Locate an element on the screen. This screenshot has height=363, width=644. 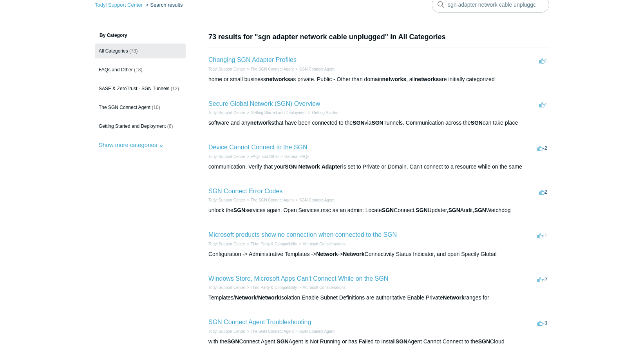
span: (73) is located at coordinates (133, 51).